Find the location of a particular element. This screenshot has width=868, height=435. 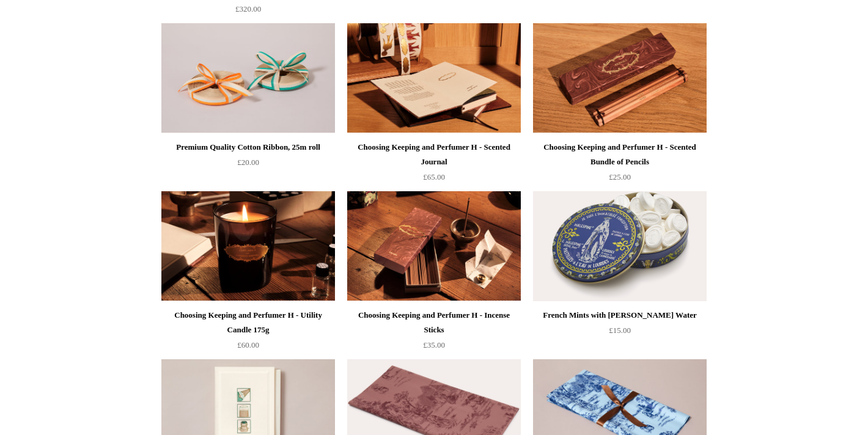

span: £35.00 is located at coordinates (434, 345).